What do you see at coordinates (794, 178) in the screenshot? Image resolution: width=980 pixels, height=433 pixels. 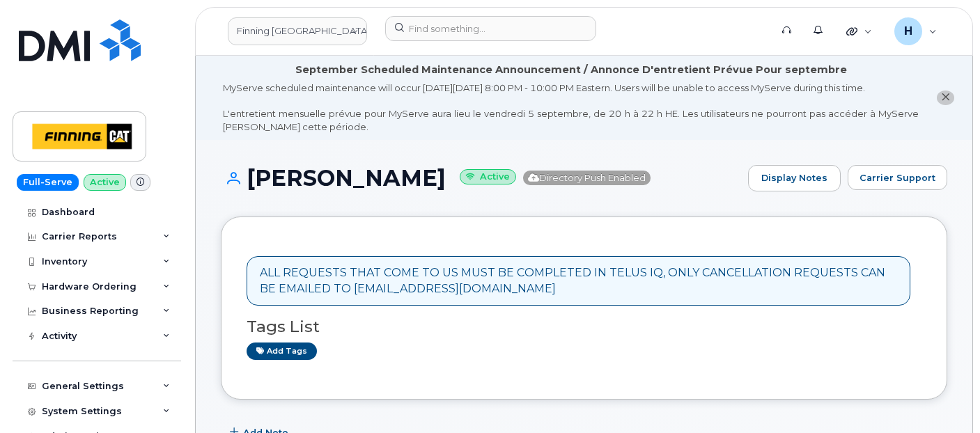 I see `a: Display Notes` at bounding box center [794, 178].